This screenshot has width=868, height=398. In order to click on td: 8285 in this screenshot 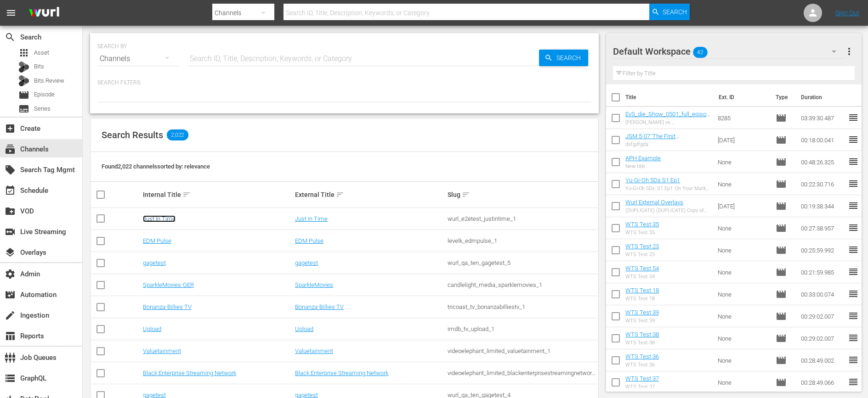, I will do `click(743, 118)`.